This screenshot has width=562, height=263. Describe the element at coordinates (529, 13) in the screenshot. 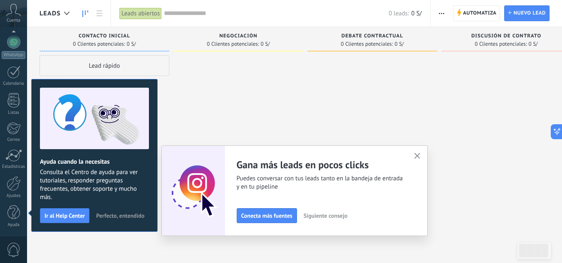

I see `span: Nuevo lead` at that location.